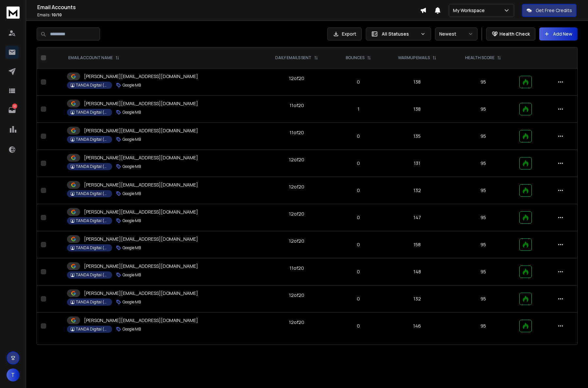  Describe the element at coordinates (355, 58) in the screenshot. I see `p: BOUNCES` at that location.